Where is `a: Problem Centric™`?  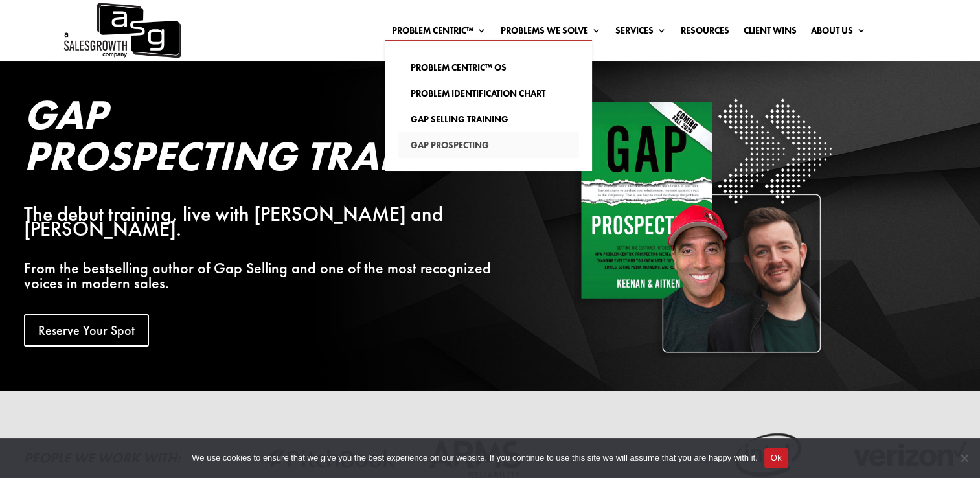 a: Problem Centric™ is located at coordinates (439, 33).